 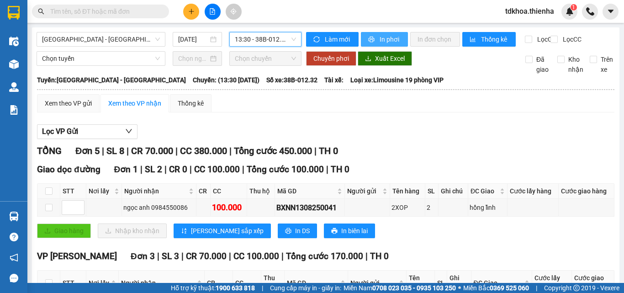 I want to click on span: SL 3, so click(x=170, y=256).